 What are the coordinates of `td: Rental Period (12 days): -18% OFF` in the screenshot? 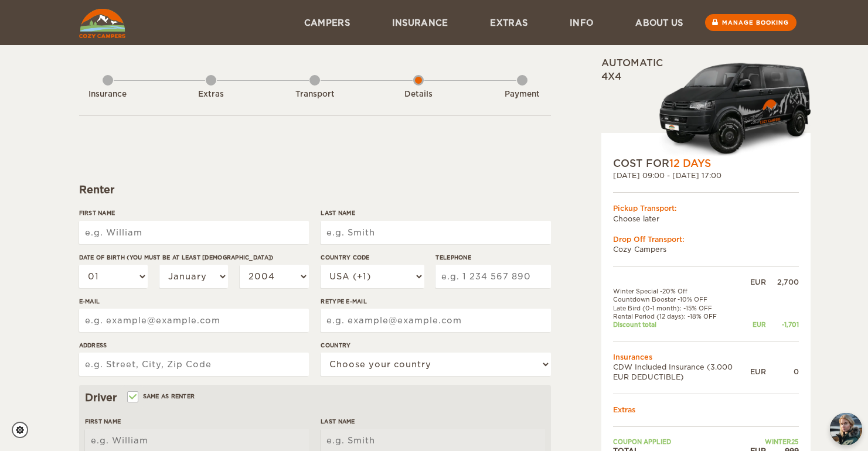 It's located at (681, 317).